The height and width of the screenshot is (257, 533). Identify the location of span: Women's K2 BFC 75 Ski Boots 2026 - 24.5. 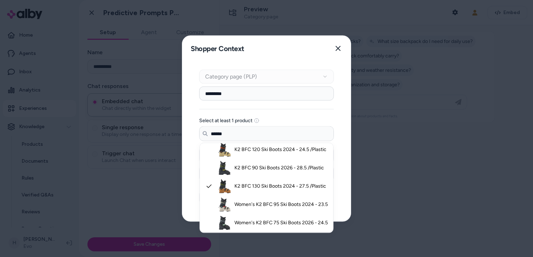
(281, 224).